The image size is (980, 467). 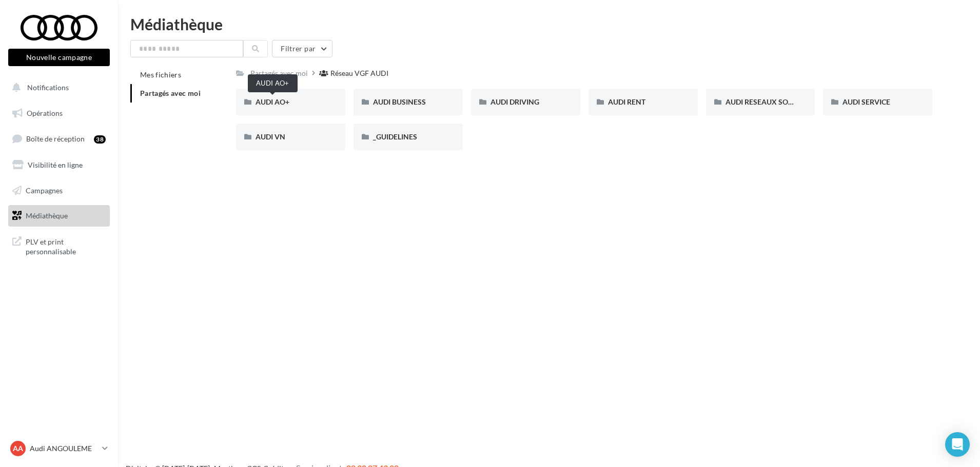 What do you see at coordinates (59, 449) in the screenshot?
I see `a: AA Audi ANGOULEME` at bounding box center [59, 449].